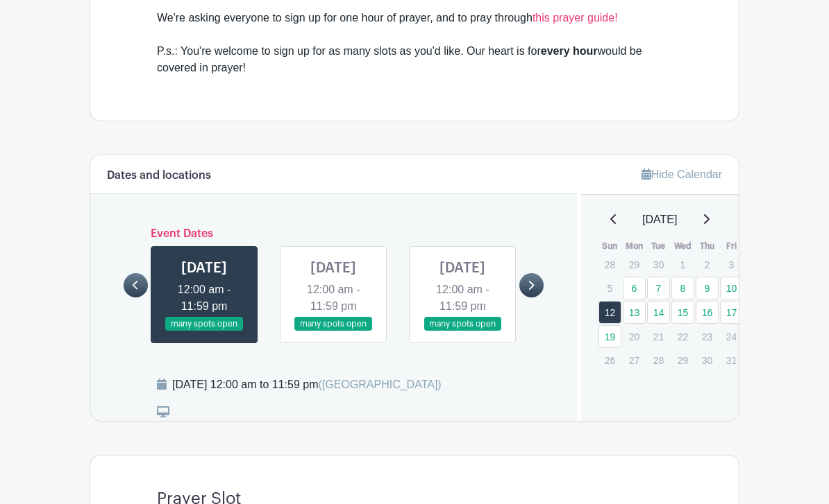 This screenshot has height=504, width=829. I want to click on a: 8, so click(682, 288).